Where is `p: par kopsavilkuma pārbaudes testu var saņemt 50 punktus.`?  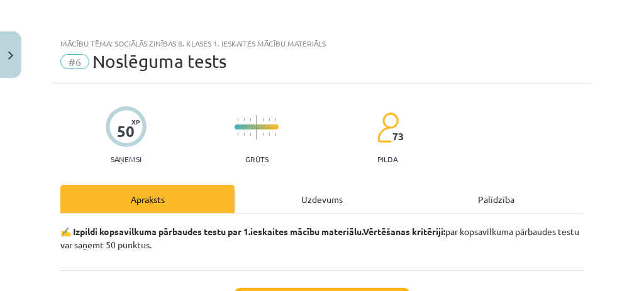 p: par kopsavilkuma pārbaudes testu var saņemt 50 punktus. is located at coordinates (322, 238).